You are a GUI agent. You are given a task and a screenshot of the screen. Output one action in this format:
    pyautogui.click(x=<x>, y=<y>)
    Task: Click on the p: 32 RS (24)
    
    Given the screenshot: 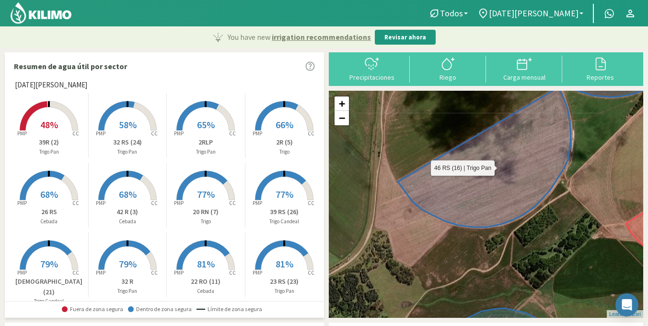 What is the action you would take?
    pyautogui.click(x=128, y=142)
    